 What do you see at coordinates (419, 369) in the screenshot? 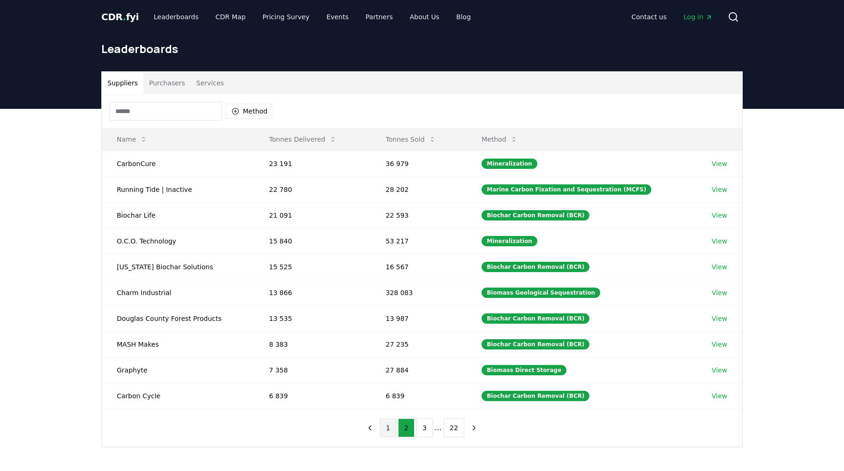
I see `td: 27 884` at bounding box center [419, 369].